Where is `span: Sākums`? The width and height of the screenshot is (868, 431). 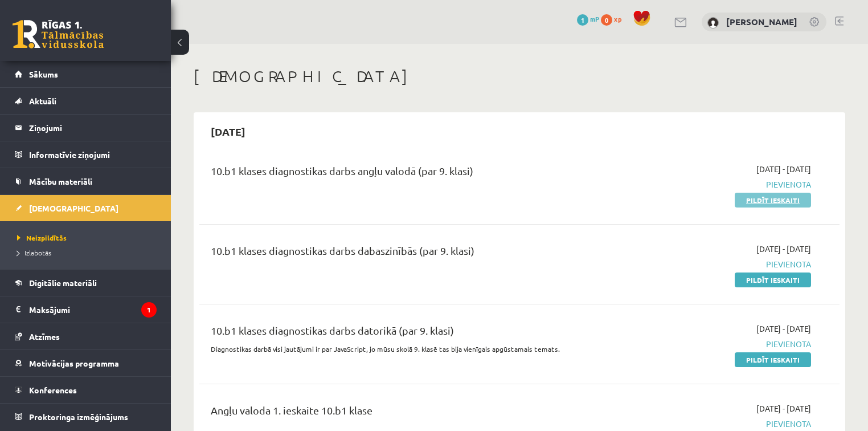 span: Sākums is located at coordinates (44, 74).